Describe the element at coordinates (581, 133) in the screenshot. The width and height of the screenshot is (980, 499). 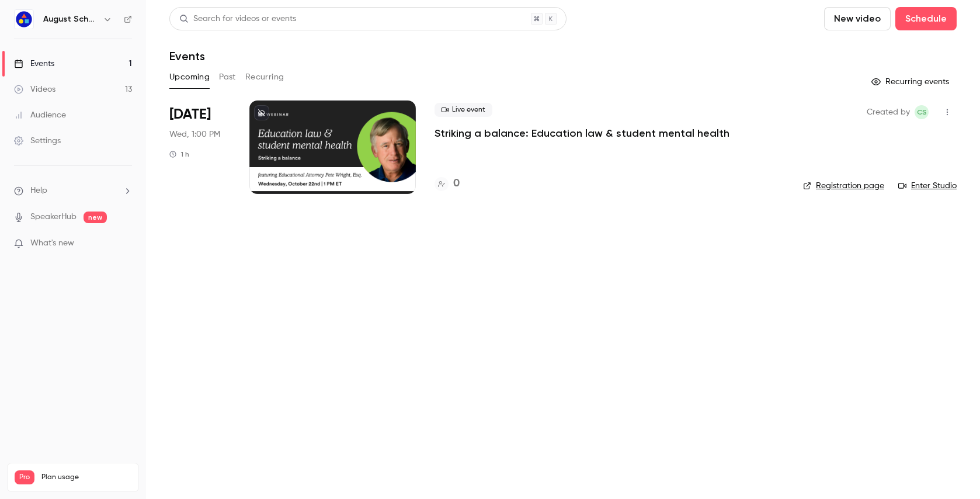
I see `a: Striking a balance: Education law & student mental health` at that location.